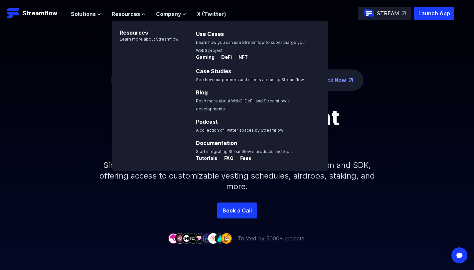  What do you see at coordinates (271, 239) in the screenshot?
I see `p: Trusted by 5000+ projects` at bounding box center [271, 239].